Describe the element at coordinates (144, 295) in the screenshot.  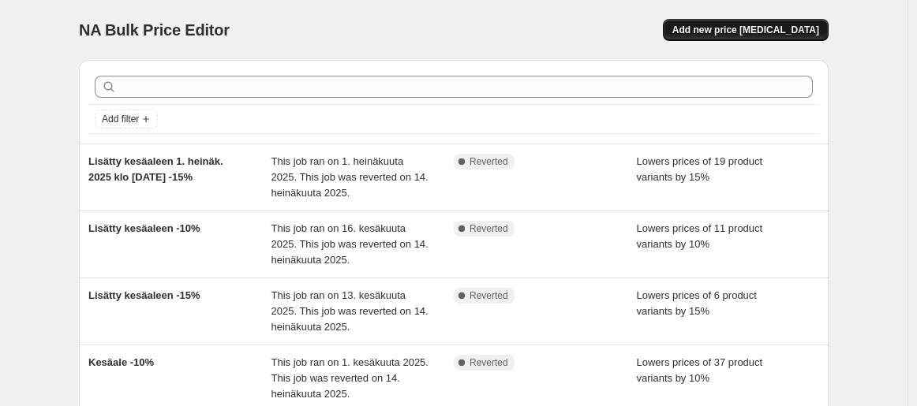
I see `span: Lisätty kesäaleen -15%` at that location.